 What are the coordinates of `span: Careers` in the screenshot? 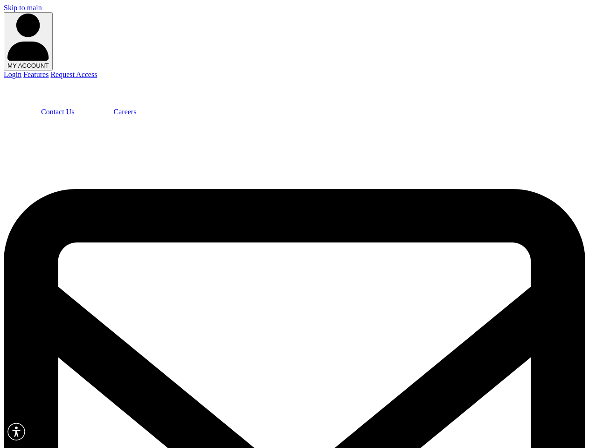 It's located at (125, 111).